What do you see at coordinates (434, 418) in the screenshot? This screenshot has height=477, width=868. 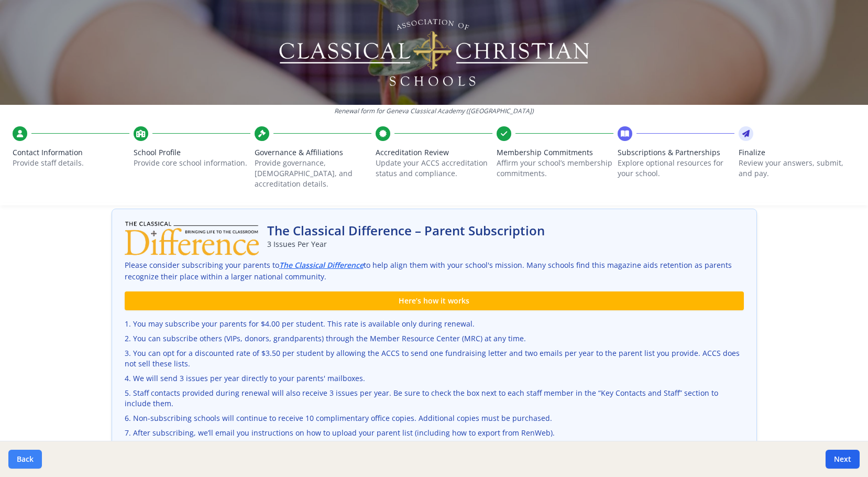 I see `li: Non-subscribing schools will continue to receive 10 complimentary office copies. Additional copie...` at bounding box center [434, 418].